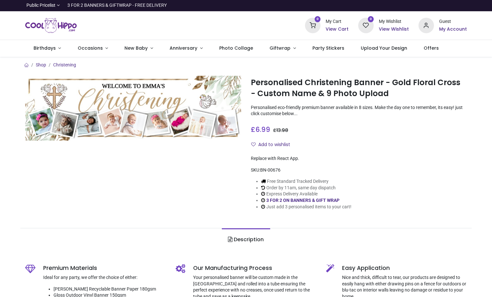 This screenshot has height=297, width=492. What do you see at coordinates (117, 5) in the screenshot?
I see `div: 3 FOR 2 BANNERS & GIFTWRAP - FREE DELIVERY` at bounding box center [117, 5].